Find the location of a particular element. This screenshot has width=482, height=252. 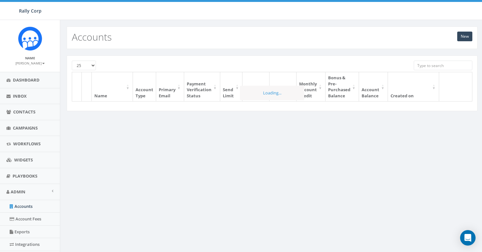

th: Name is located at coordinates (112, 87).